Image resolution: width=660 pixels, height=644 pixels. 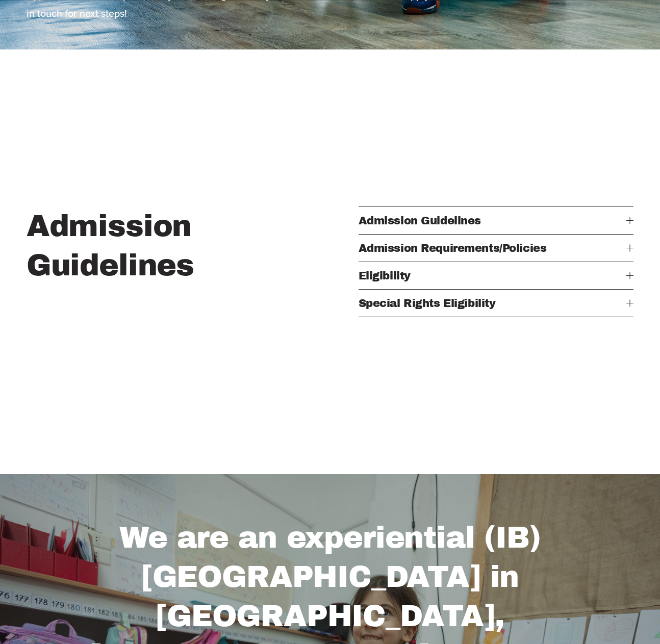 What do you see at coordinates (165, 246) in the screenshot?
I see `h2: Admission Guidelines` at bounding box center [165, 246].